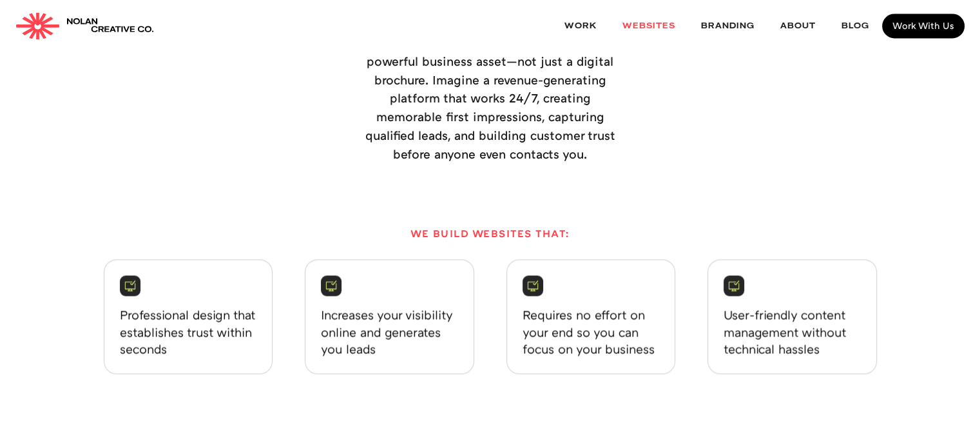 Image resolution: width=980 pixels, height=448 pixels. Describe the element at coordinates (924, 26) in the screenshot. I see `div: Work With Us` at that location.